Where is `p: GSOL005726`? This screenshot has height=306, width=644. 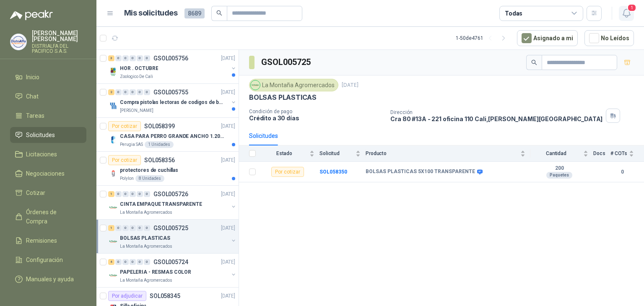
p: GSOL005726 is located at coordinates (171, 194).